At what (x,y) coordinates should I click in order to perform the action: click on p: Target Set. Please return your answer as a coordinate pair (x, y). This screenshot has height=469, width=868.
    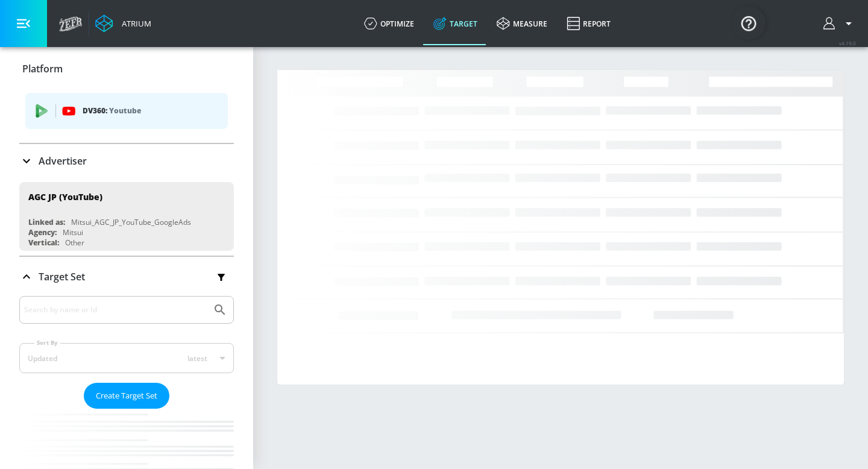
    Looking at the image, I should click on (61, 277).